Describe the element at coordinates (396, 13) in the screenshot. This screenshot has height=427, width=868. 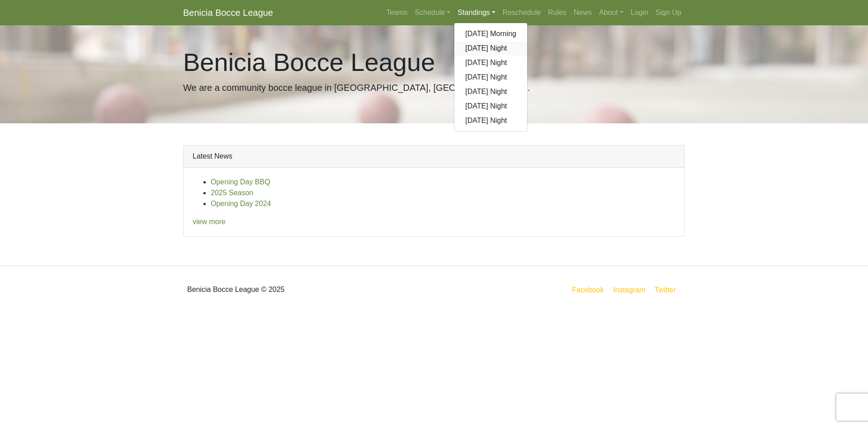
I see `a: Teams` at that location.